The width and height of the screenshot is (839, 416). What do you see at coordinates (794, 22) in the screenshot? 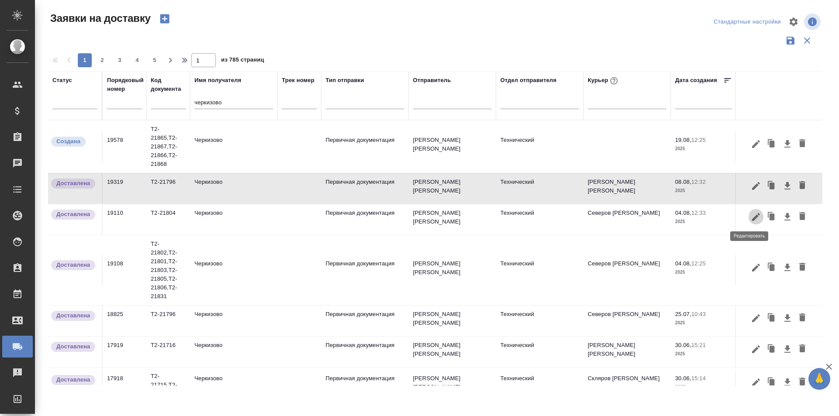
I see `span: Настроить таблицу` at bounding box center [794, 22].